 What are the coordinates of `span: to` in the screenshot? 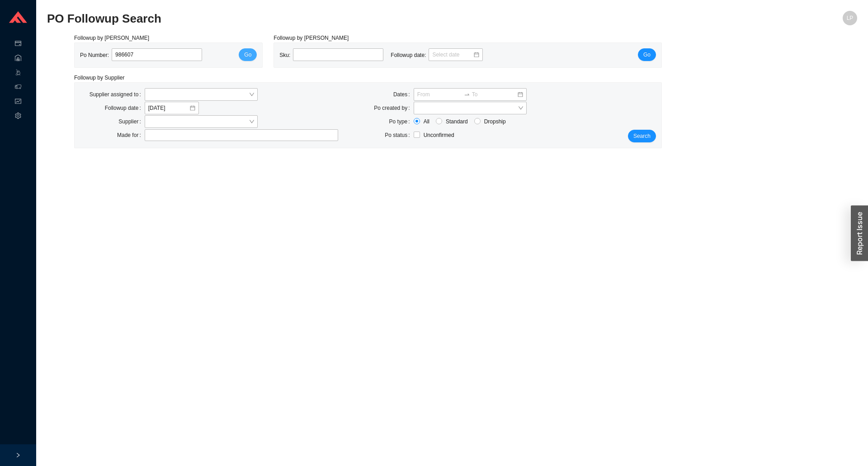 It's located at (467, 95).